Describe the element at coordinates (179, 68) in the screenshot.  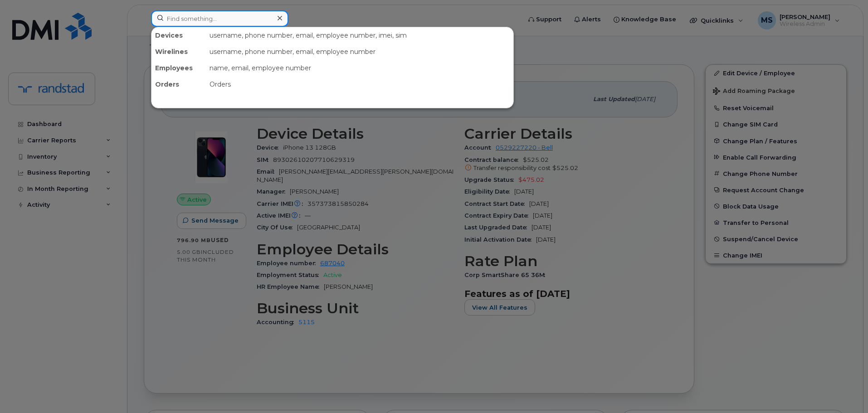
I see `div: Employees` at that location.